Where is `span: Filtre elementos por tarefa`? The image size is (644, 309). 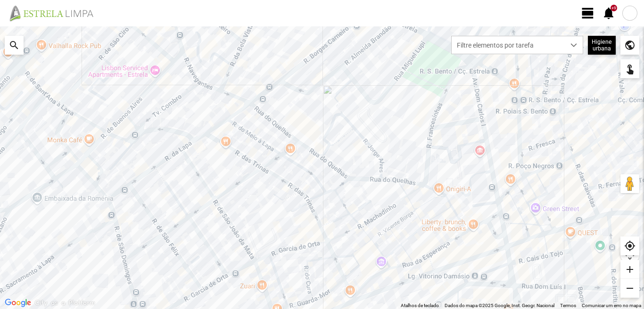
span: Filtre elementos por tarefa is located at coordinates (508, 45).